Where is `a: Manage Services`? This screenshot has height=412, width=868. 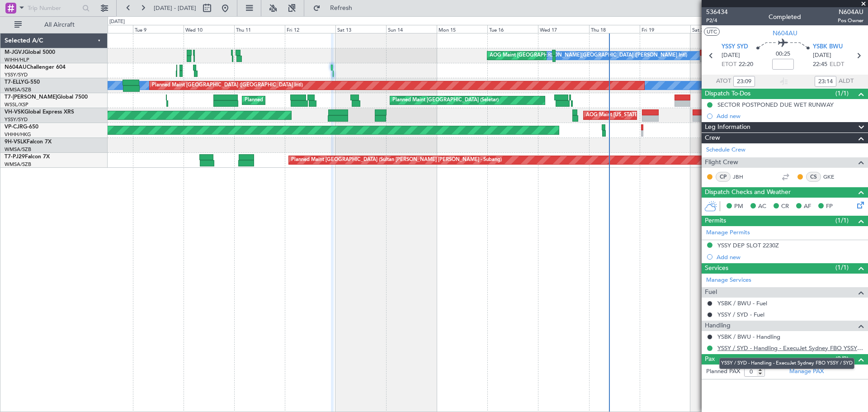 a: Manage Services is located at coordinates (729, 280).